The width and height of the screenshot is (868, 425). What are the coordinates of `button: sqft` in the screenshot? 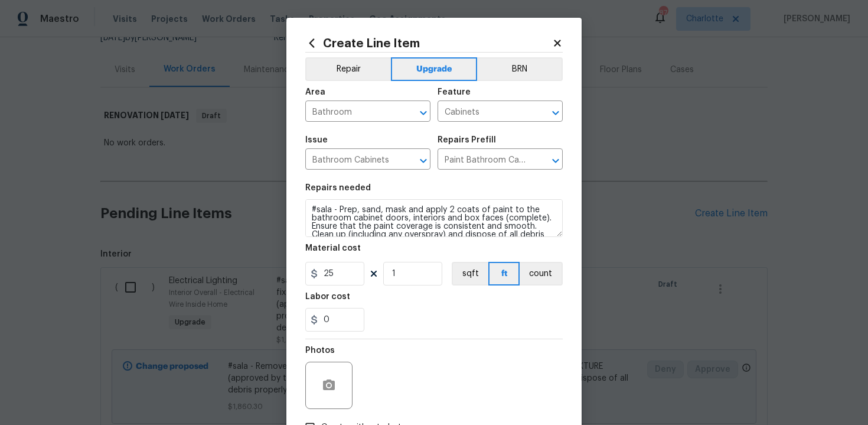 It's located at (469, 274).